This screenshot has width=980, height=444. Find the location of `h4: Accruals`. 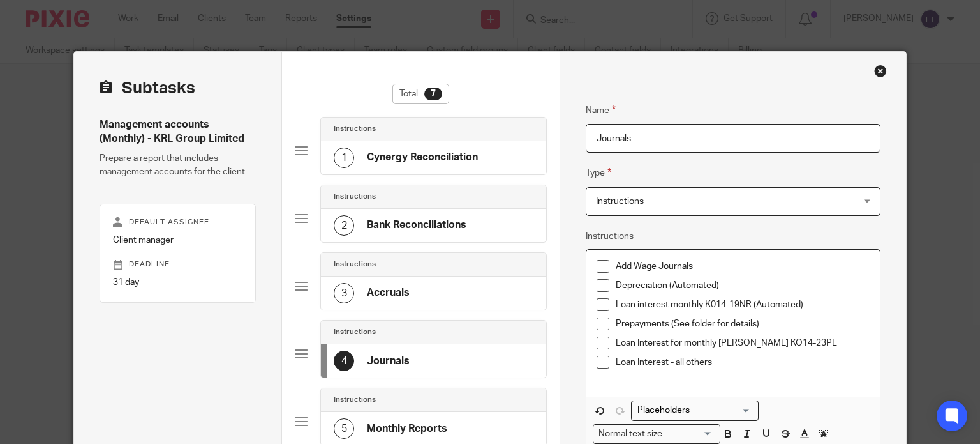

h4: Accruals is located at coordinates (388, 293).